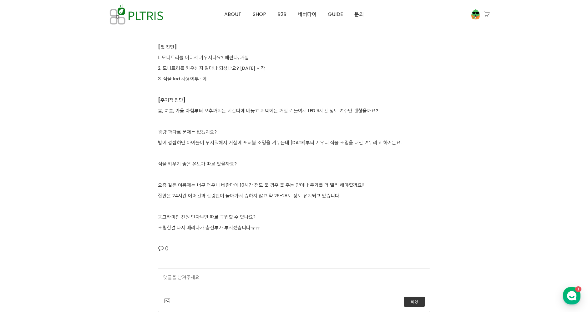  I want to click on span: 대화, so click(61, 211).